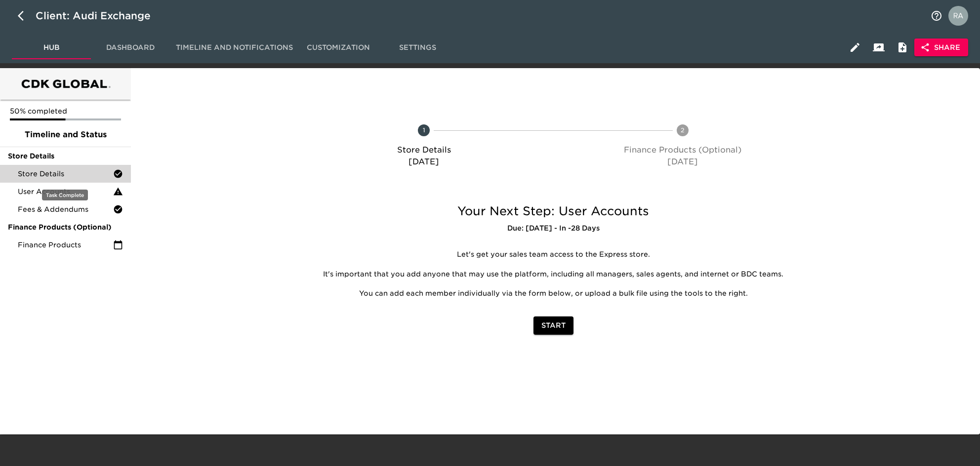 The height and width of the screenshot is (466, 980). Describe the element at coordinates (130, 47) in the screenshot. I see `span: Dashboard` at that location.